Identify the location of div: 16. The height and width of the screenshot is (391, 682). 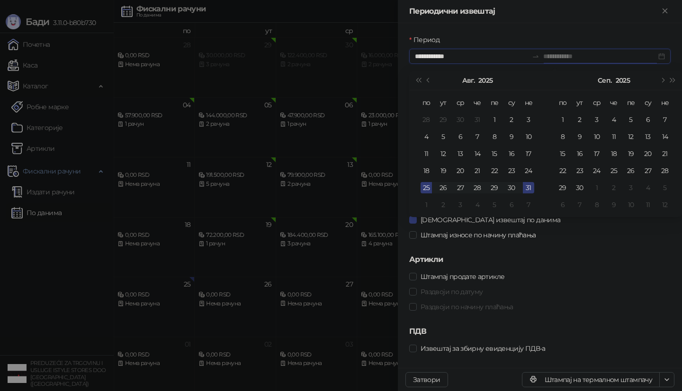
(579, 154).